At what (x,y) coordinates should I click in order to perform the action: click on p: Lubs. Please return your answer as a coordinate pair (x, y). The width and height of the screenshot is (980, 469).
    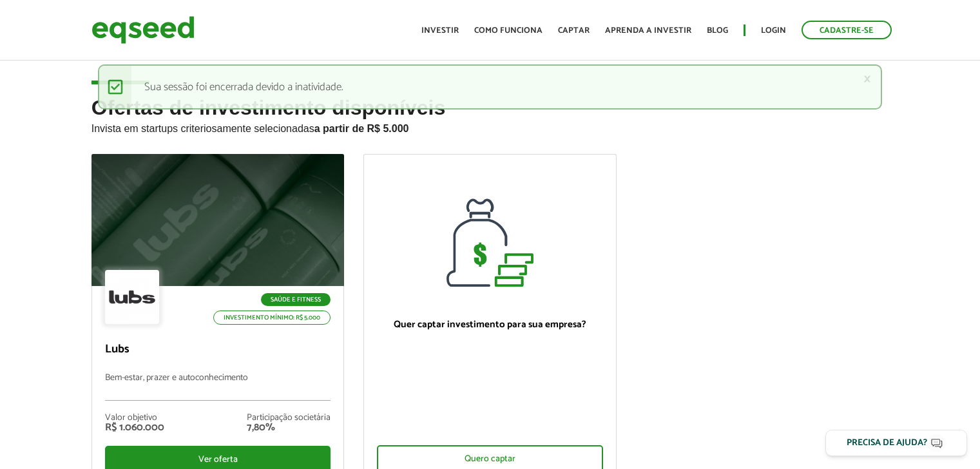
    Looking at the image, I should click on (218, 350).